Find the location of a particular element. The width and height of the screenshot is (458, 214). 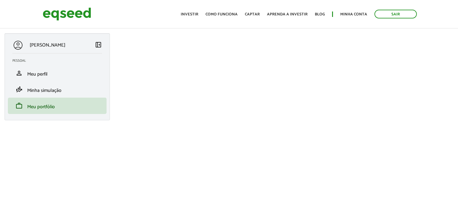

a: personMeu perfil is located at coordinates (57, 73).